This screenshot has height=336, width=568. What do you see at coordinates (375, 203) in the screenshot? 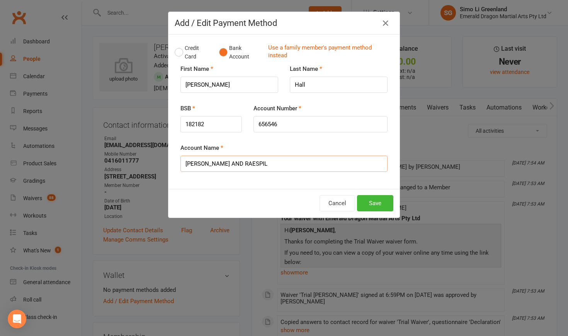
I see `button: Save` at bounding box center [375, 203].